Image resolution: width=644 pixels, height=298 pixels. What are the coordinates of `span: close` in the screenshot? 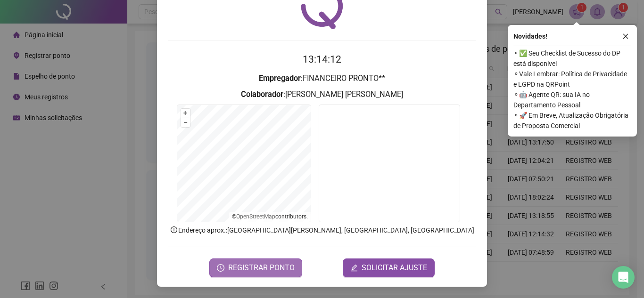 It's located at (626, 36).